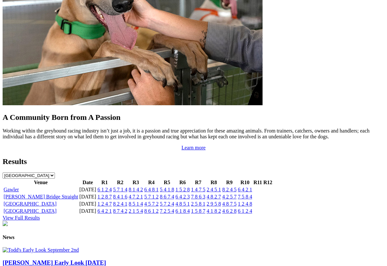 The image size is (387, 266). What do you see at coordinates (167, 204) in the screenshot?
I see `a: 5 7 2 4` at bounding box center [167, 204].